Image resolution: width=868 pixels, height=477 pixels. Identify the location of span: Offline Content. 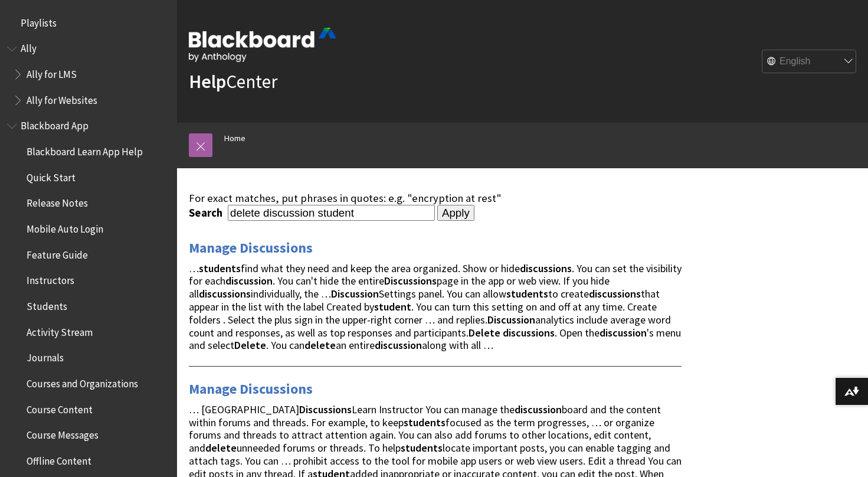
(59, 459).